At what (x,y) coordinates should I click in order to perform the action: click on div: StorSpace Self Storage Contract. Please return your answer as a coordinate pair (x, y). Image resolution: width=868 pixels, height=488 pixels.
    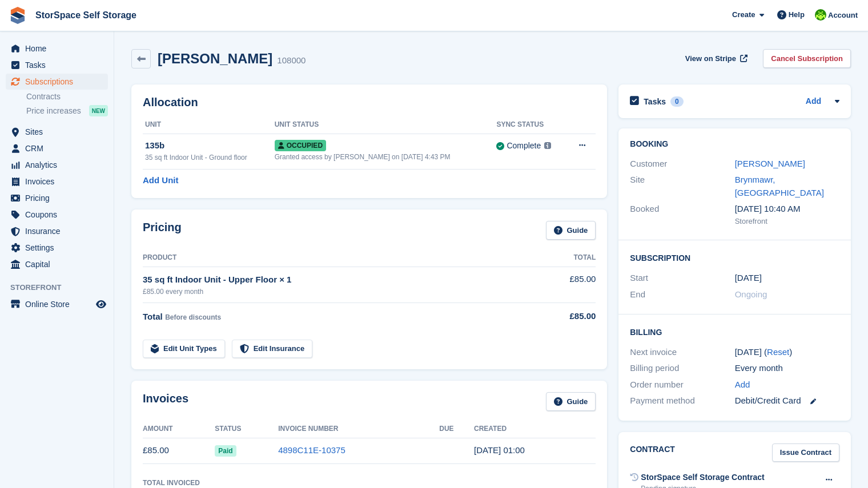
    Looking at the image, I should click on (702, 477).